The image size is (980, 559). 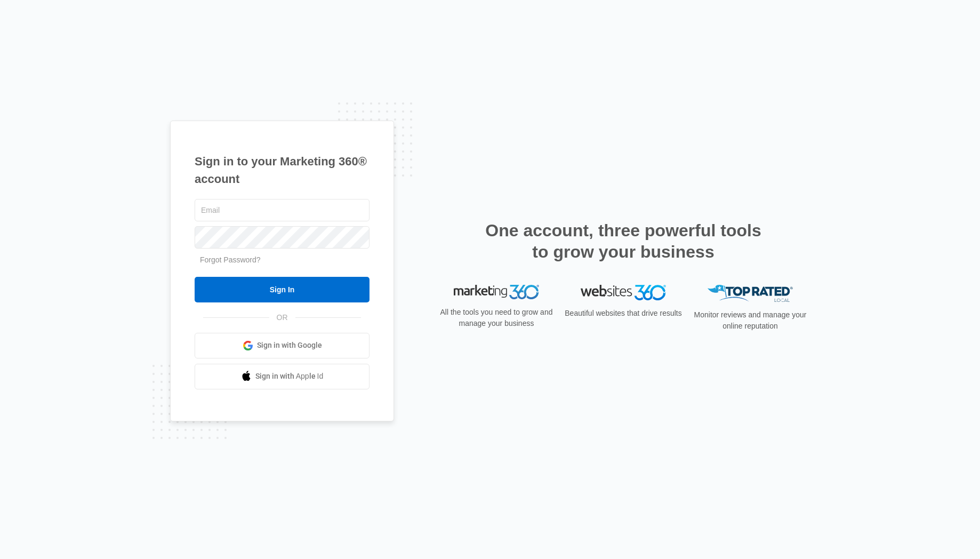 I want to click on span: Sign in with Apple Id, so click(x=290, y=376).